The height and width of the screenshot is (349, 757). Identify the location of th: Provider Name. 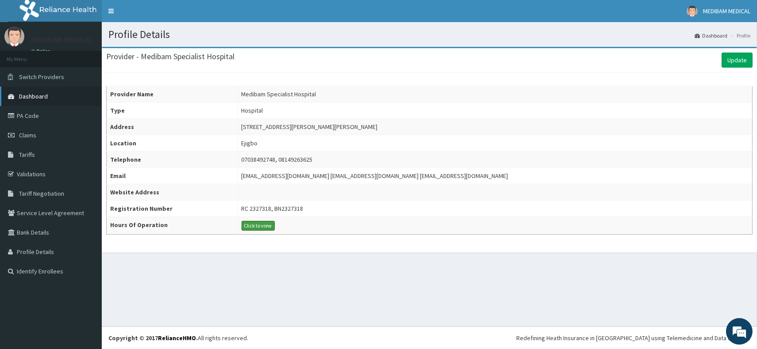
(172, 94).